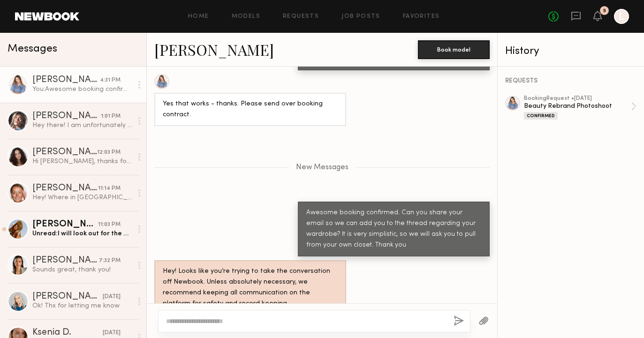 The height and width of the screenshot is (338, 644). I want to click on button: Book model, so click(454, 50).